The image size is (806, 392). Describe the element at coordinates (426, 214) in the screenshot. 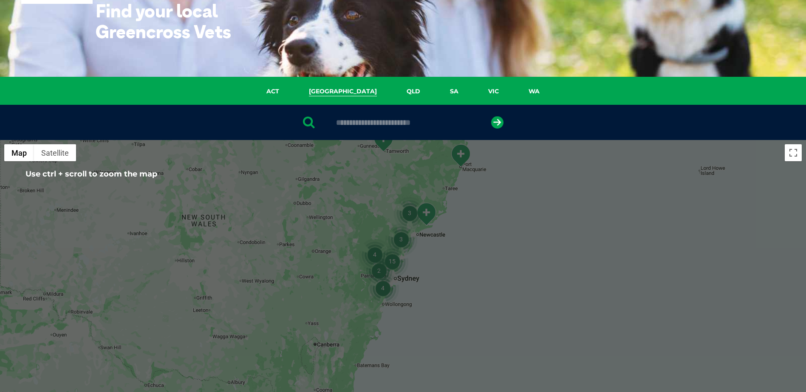

I see `div: Tanilba Bay` at that location.